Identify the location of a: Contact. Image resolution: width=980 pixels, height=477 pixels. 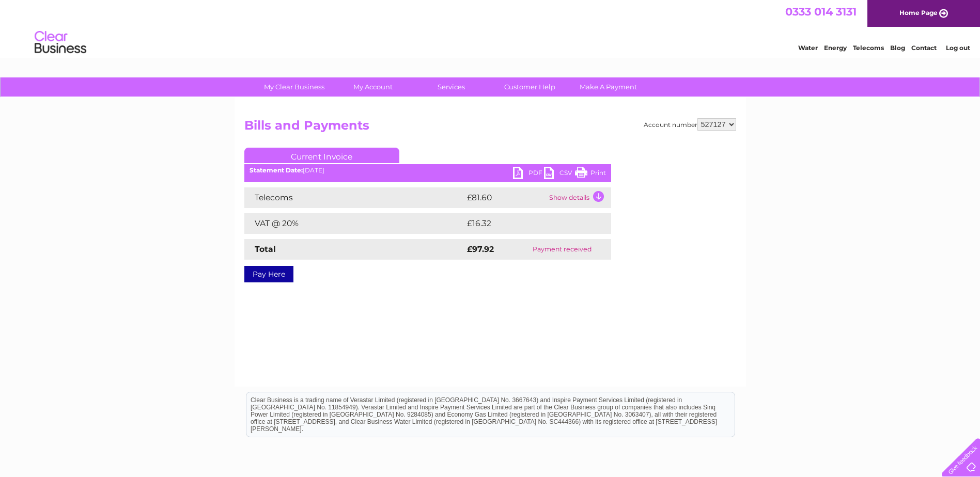
(924, 48).